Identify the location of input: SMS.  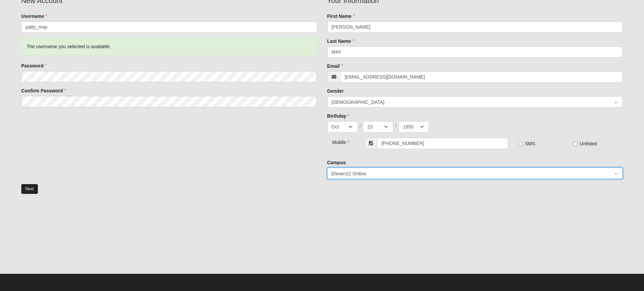
(520, 144).